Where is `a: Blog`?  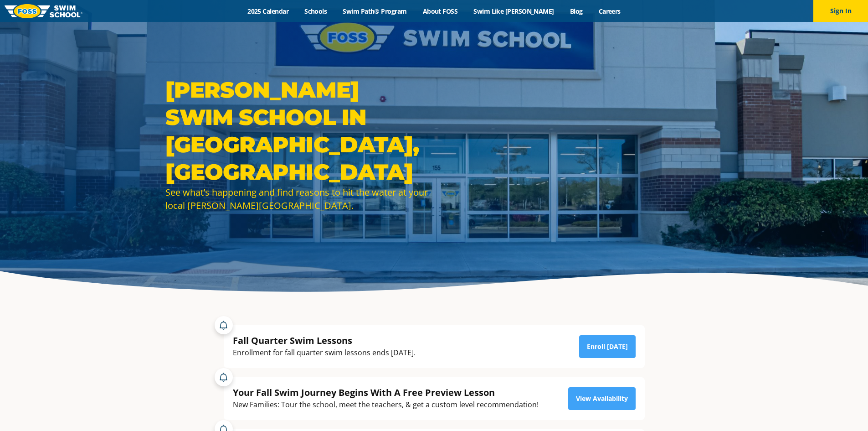 a: Blog is located at coordinates (576, 11).